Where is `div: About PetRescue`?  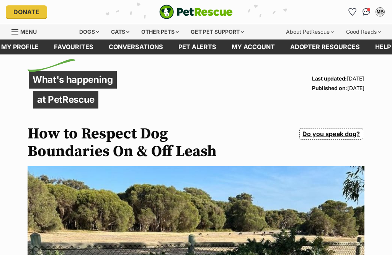 div: About PetRescue is located at coordinates (310, 32).